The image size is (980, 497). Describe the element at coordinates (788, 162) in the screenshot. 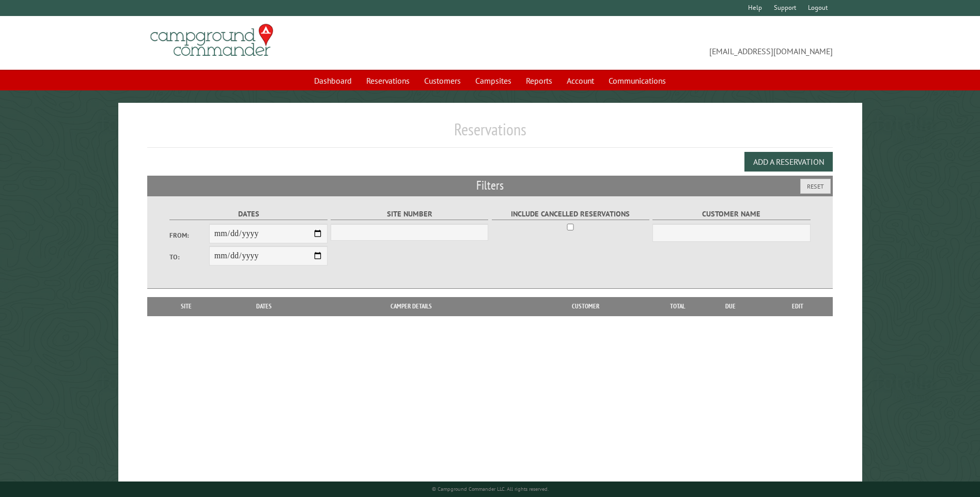

I see `button: Add a Reservation` at that location.